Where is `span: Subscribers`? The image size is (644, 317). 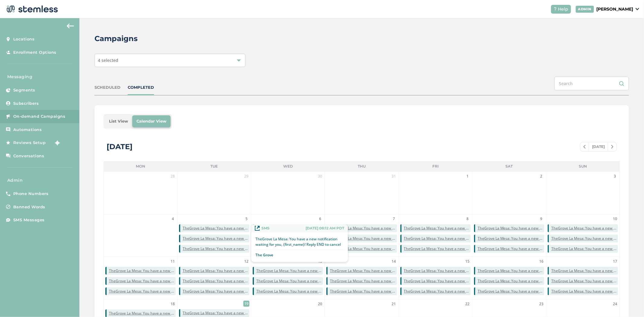
span: Subscribers is located at coordinates (26, 104).